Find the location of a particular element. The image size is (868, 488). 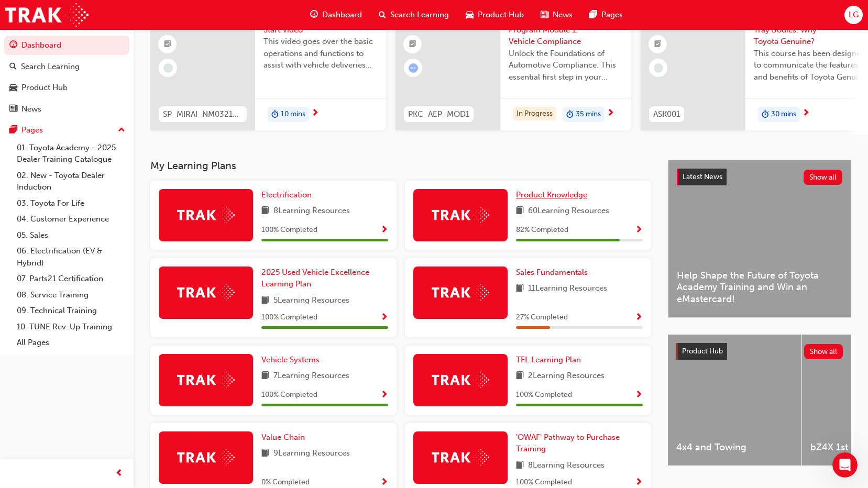

a: Electrification is located at coordinates (289, 195).